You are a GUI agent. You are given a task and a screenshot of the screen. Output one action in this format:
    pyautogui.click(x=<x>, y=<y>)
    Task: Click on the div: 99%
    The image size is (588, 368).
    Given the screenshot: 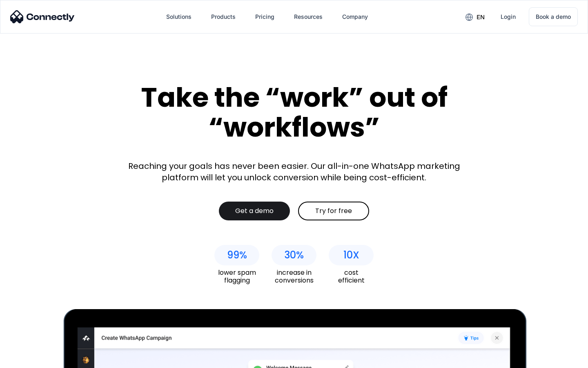 What is the action you would take?
    pyautogui.click(x=237, y=255)
    